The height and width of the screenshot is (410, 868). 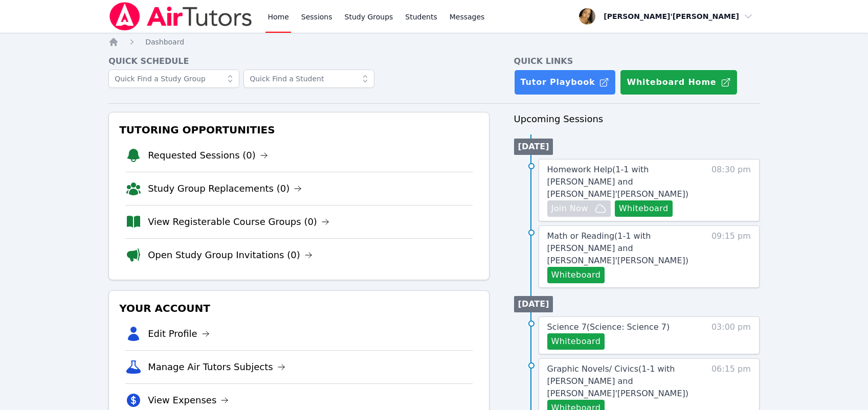 I want to click on span: 09:15 pm, so click(x=731, y=257).